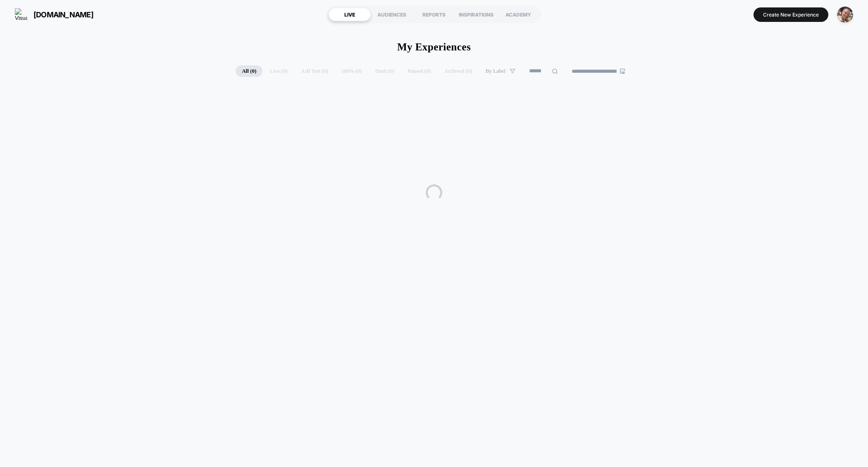 The height and width of the screenshot is (467, 868). I want to click on div: REPORTS, so click(434, 15).